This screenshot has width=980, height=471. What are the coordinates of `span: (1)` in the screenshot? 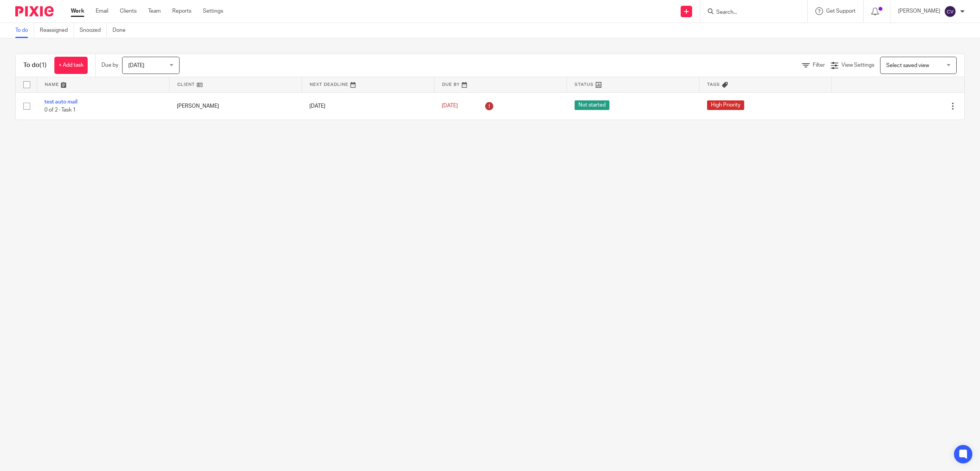 It's located at (43, 65).